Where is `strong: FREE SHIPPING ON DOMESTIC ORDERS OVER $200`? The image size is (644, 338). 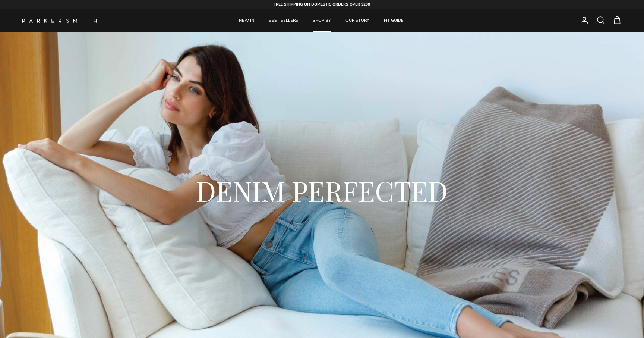
strong: FREE SHIPPING ON DOMESTIC ORDERS OVER $200 is located at coordinates (322, 4).